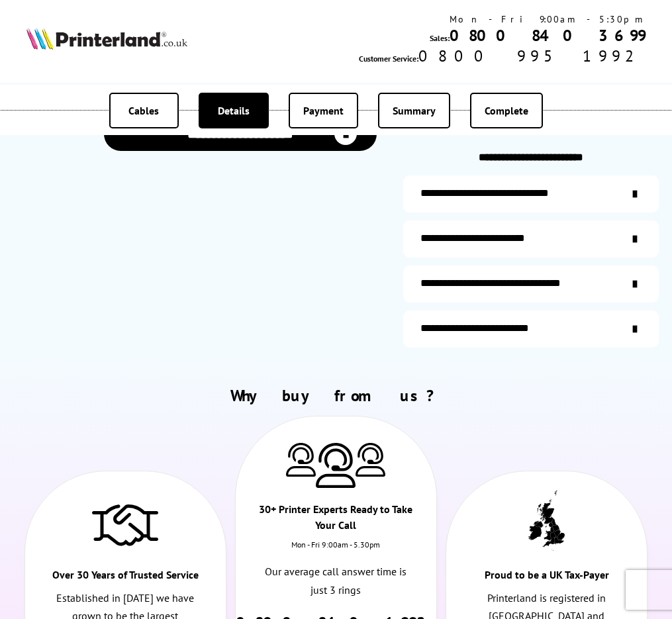 The width and height of the screenshot is (672, 619). I want to click on span: Summary, so click(414, 111).